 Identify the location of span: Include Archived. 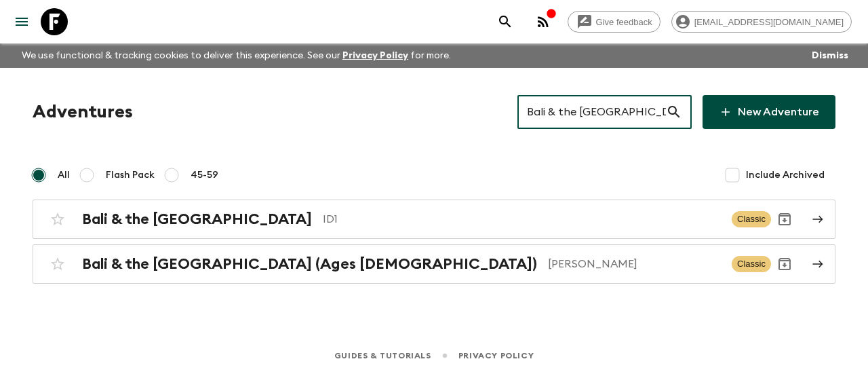
(785, 175).